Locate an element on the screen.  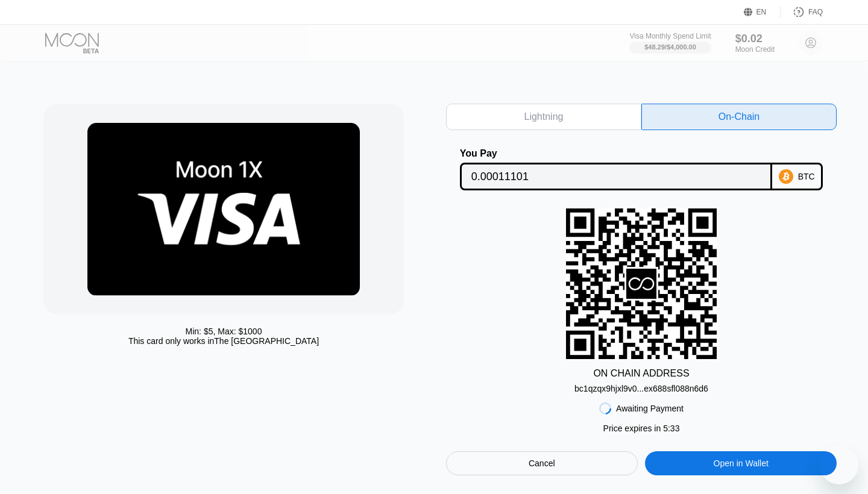
div: Open in Wallet is located at coordinates (741, 463).